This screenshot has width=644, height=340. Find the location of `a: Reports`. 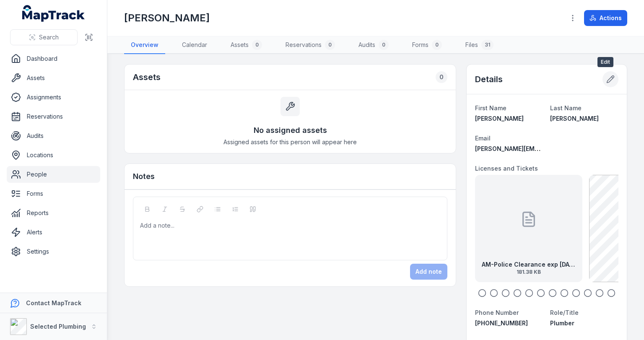

a: Reports is located at coordinates (53, 213).